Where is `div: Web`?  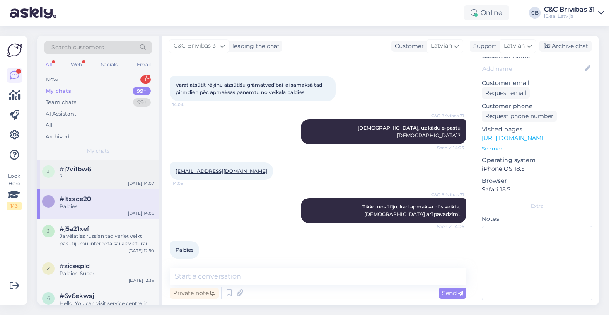
div: Web is located at coordinates (76, 65).